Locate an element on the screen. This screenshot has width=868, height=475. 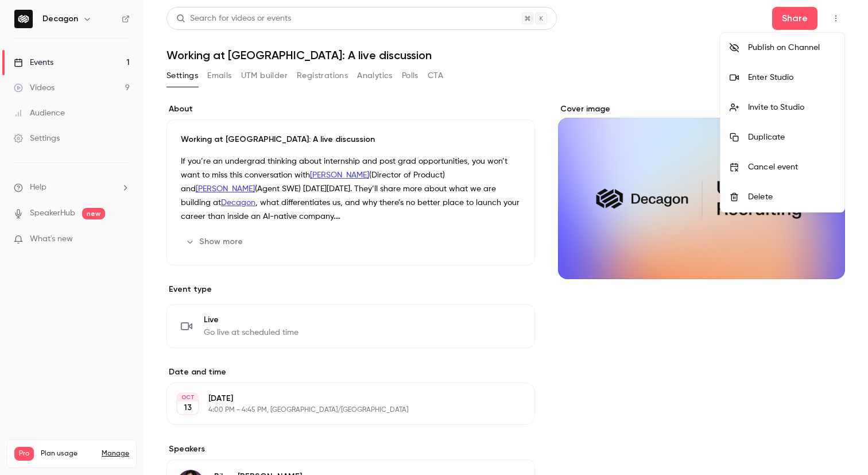
div: Cancel event is located at coordinates (792, 167).